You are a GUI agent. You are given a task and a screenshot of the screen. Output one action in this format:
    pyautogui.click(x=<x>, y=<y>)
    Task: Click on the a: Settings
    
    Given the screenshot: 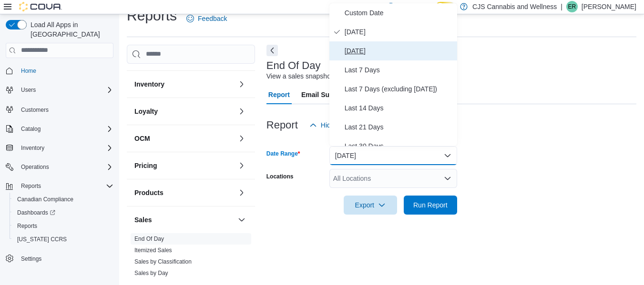 What is the action you would take?
    pyautogui.click(x=31, y=259)
    